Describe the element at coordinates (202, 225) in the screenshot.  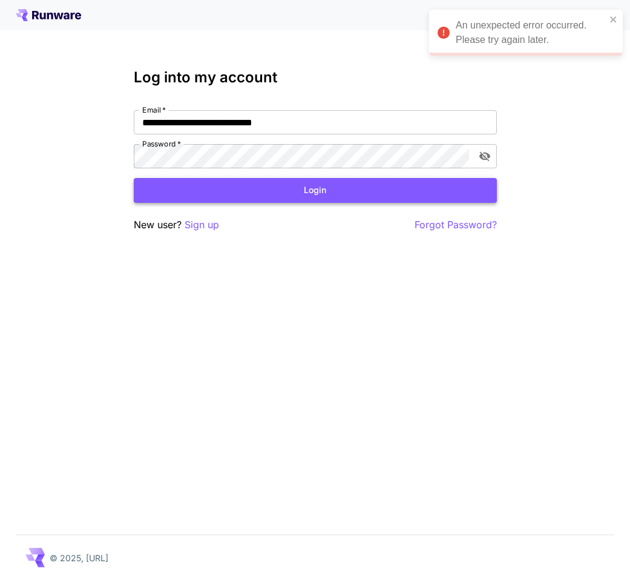
I see `p: Sign up` at that location.